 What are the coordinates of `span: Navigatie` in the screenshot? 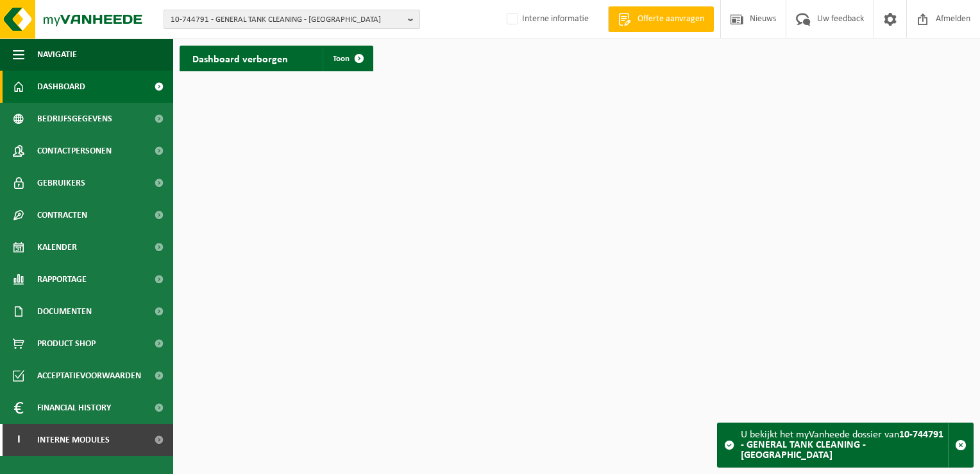 It's located at (57, 55).